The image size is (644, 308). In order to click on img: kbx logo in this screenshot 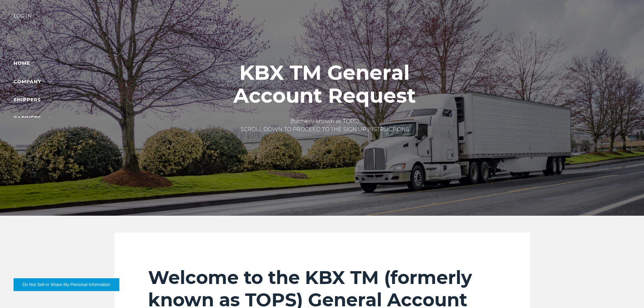, I will do `click(322, 28)`.